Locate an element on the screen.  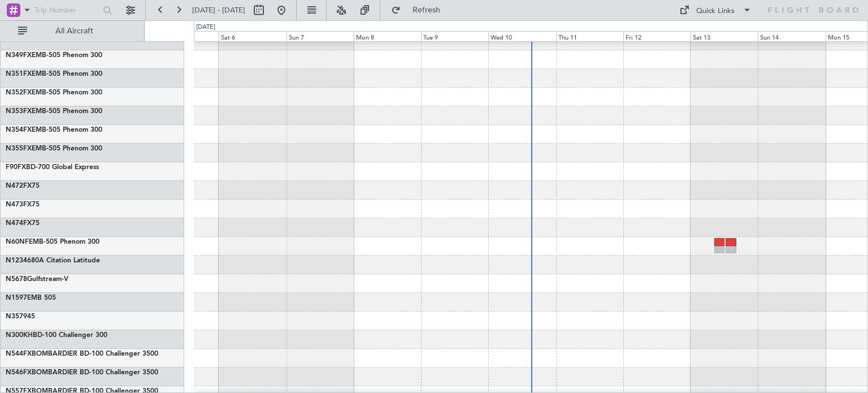
span: N349FX is located at coordinates (19, 55).